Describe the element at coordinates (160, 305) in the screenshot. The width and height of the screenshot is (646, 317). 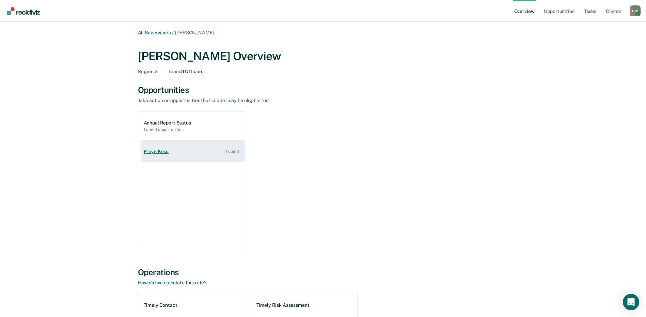
I see `h1: Timely Contact` at that location.